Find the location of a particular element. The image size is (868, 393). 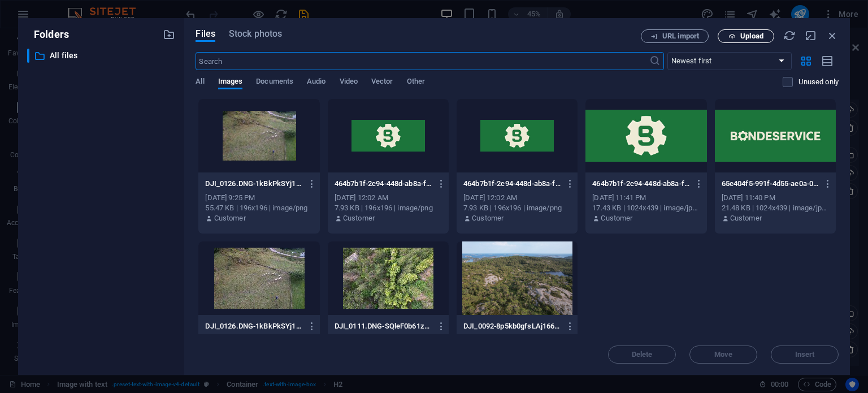

p: 464b7b1f-2c94-448d-ab8a-ff1af37bfca8-7pMAi3wkWVPM_yQ2Nd4lJw-UKJMGjQdSz8tHLl0tDJqew.png is located at coordinates (512, 184).